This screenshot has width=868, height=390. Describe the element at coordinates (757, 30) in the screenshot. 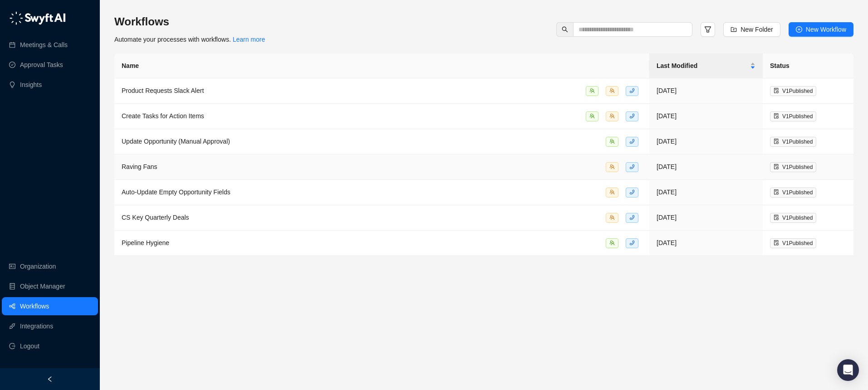

I see `span: New Folder` at that location.